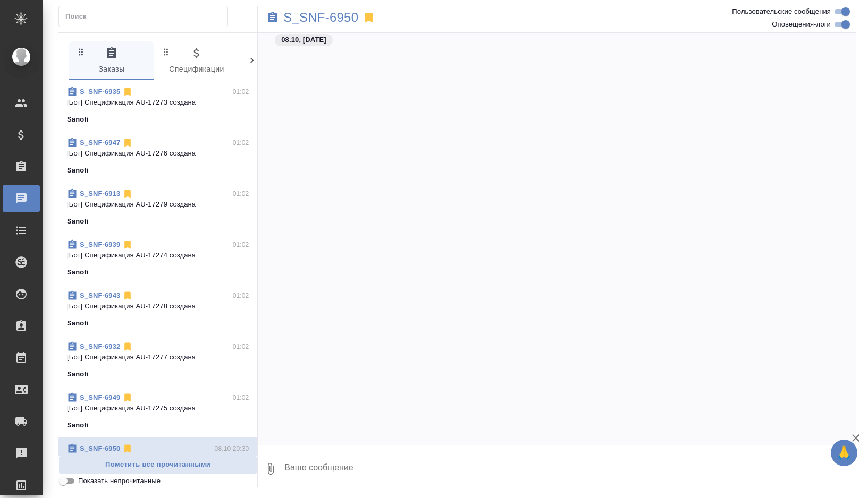  Describe the element at coordinates (282, 61) in the screenshot. I see `span: Клиенты` at that location.